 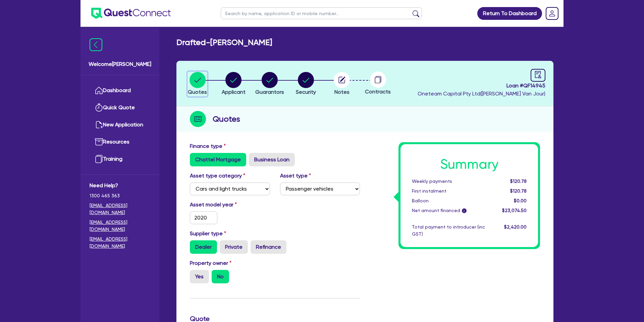 What do you see at coordinates (521, 201) in the screenshot?
I see `span: $0.00` at bounding box center [521, 201].